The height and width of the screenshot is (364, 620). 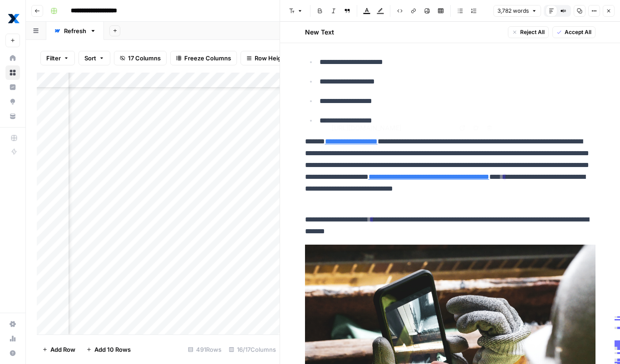 What do you see at coordinates (533, 32) in the screenshot?
I see `span: Reject All` at bounding box center [533, 32].